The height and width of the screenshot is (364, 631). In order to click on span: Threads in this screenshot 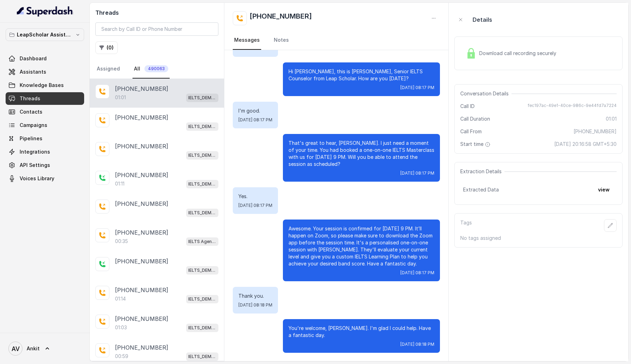, I will do `click(29, 99)`.